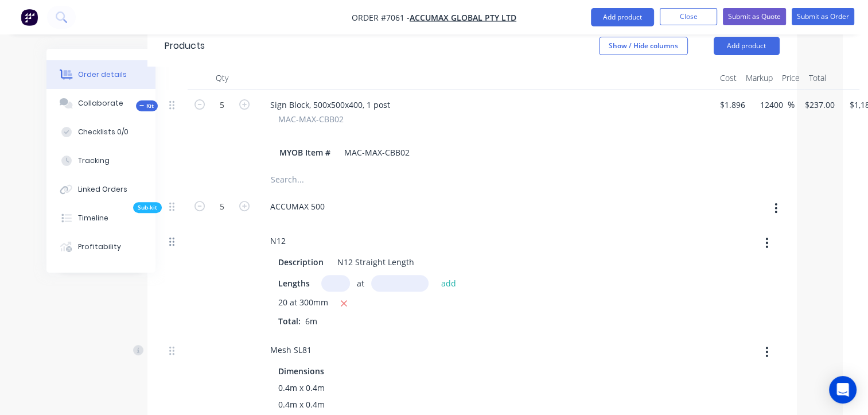  What do you see at coordinates (101, 132) in the screenshot?
I see `button: Checklists 0/0` at bounding box center [101, 132].